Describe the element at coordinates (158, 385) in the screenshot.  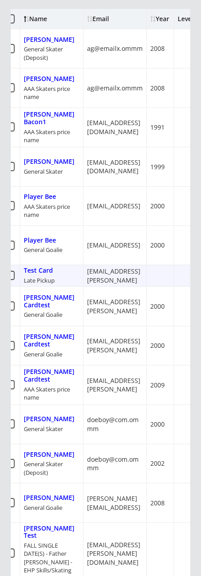
I see `div: 2009` at that location.